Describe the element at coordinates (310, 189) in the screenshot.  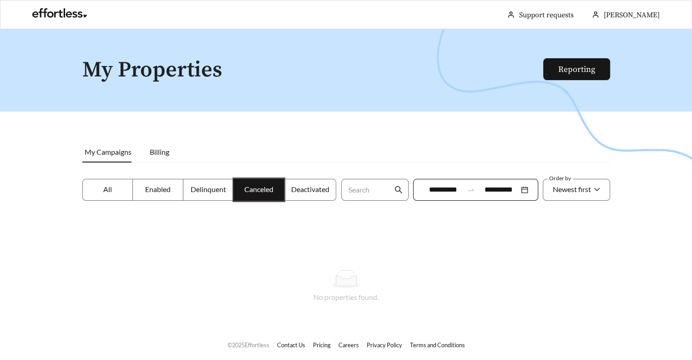
I see `span: Deactivated` at that location.